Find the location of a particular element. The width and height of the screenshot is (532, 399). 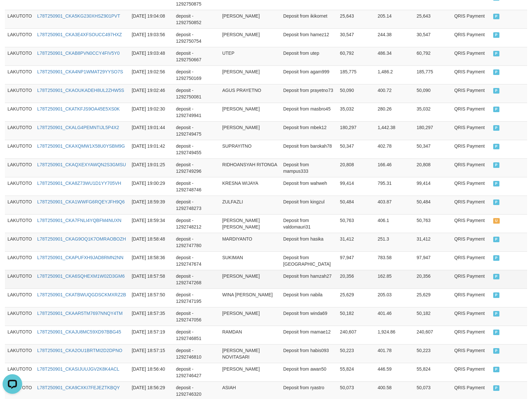

a: L78T250901_CKAAR5TM7697NNQY4TM is located at coordinates (80, 314).